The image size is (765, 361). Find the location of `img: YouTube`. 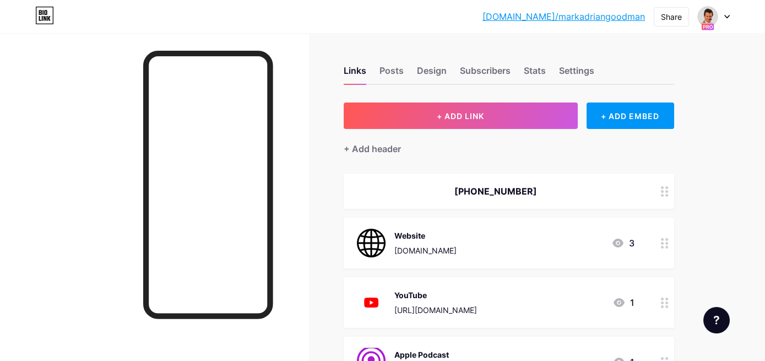

img: YouTube is located at coordinates (371, 303).